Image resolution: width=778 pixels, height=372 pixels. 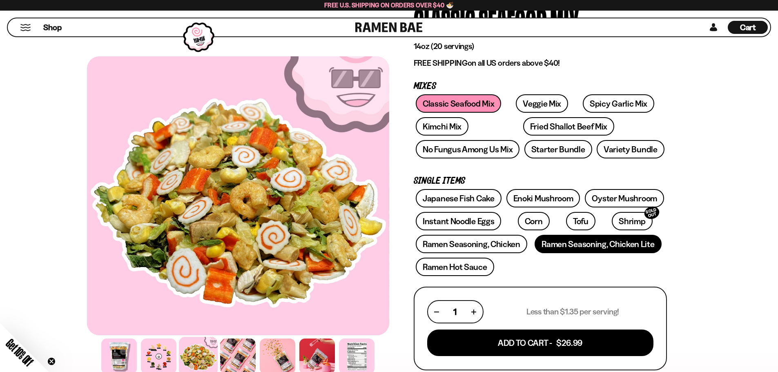 I want to click on a: Oyster Mushroom, so click(x=624, y=198).